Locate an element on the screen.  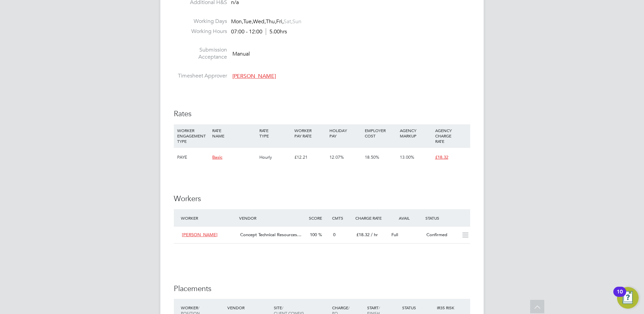
span: Full is located at coordinates (395, 235).